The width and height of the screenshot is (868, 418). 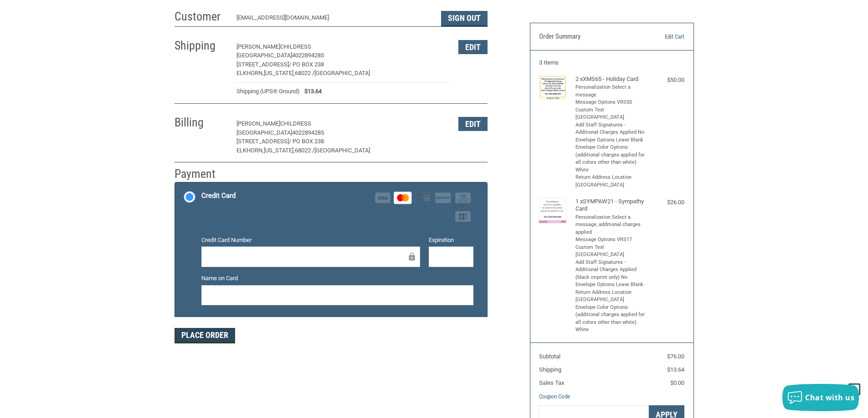 What do you see at coordinates (611, 270) in the screenshot?
I see `li: Add Staff Signatures - Additional Charges Applied (black imprint only) No` at bounding box center [611, 270].